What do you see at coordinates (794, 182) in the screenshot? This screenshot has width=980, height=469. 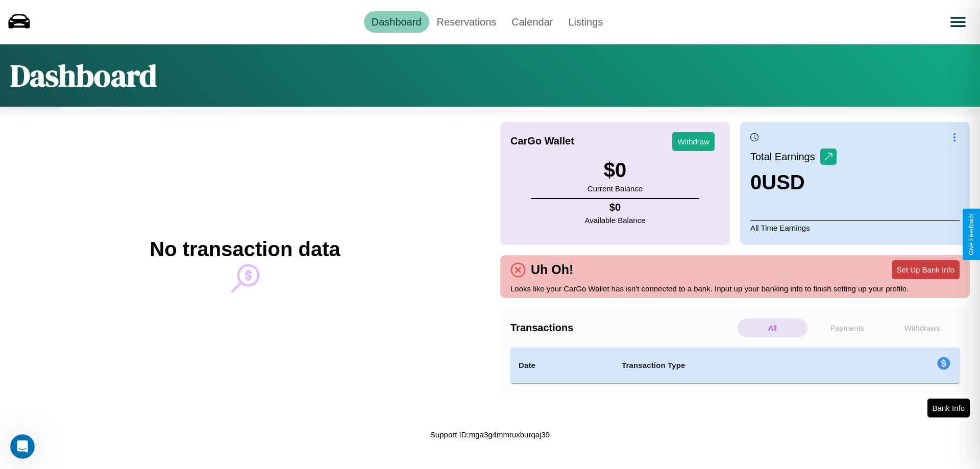 I see `h3: 0 USD` at bounding box center [794, 182].